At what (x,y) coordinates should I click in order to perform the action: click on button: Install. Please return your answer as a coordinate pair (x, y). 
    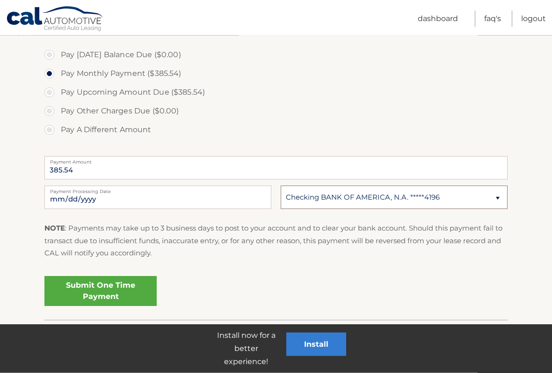
    Looking at the image, I should click on (316, 344).